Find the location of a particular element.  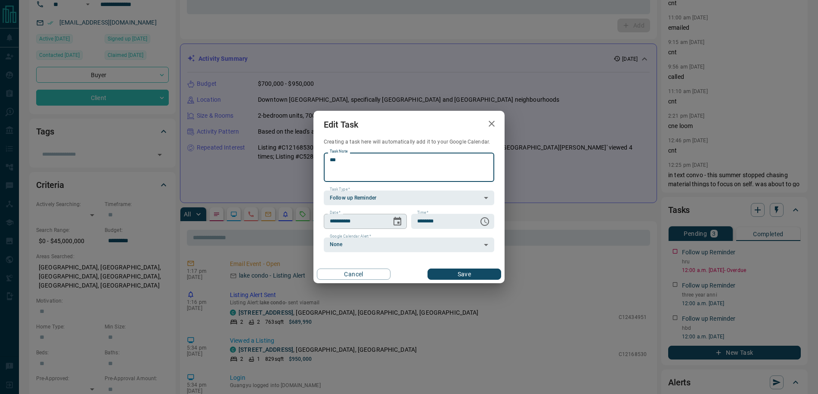

p: Creating a task here will automatically add it to your Google Calendar. is located at coordinates (409, 142).